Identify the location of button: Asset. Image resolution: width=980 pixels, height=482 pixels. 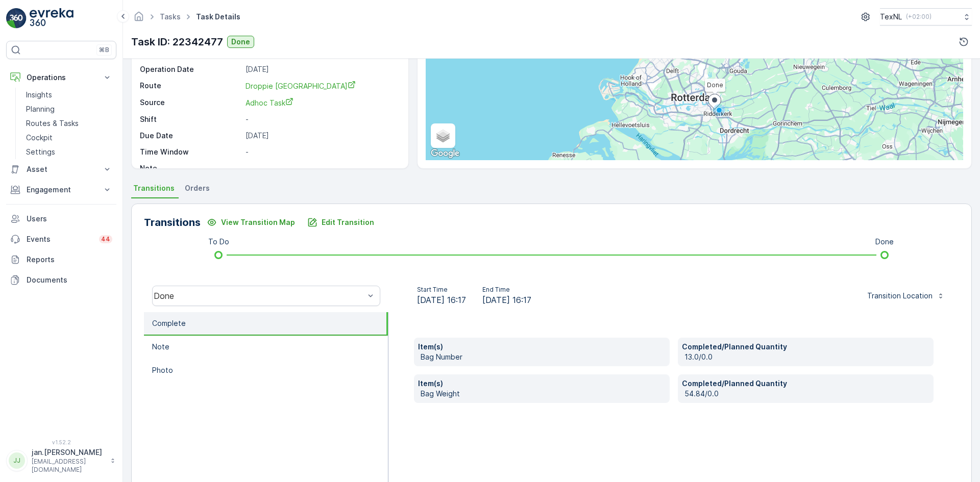
(61, 170).